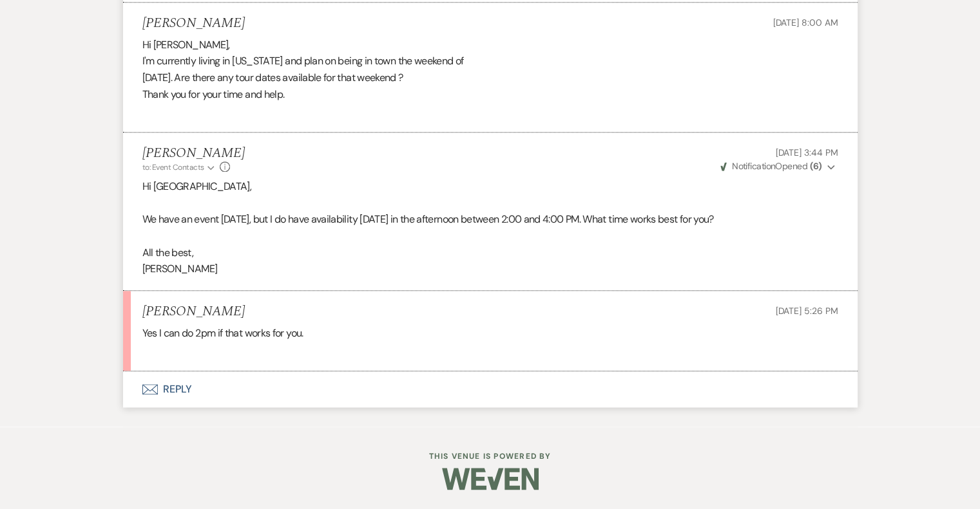  Describe the element at coordinates (753, 166) in the screenshot. I see `span: Notification` at that location.